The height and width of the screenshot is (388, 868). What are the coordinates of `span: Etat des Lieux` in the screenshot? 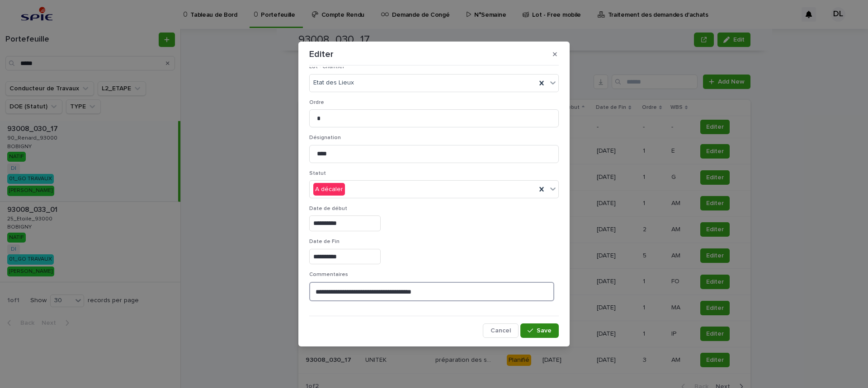 It's located at (334, 82).